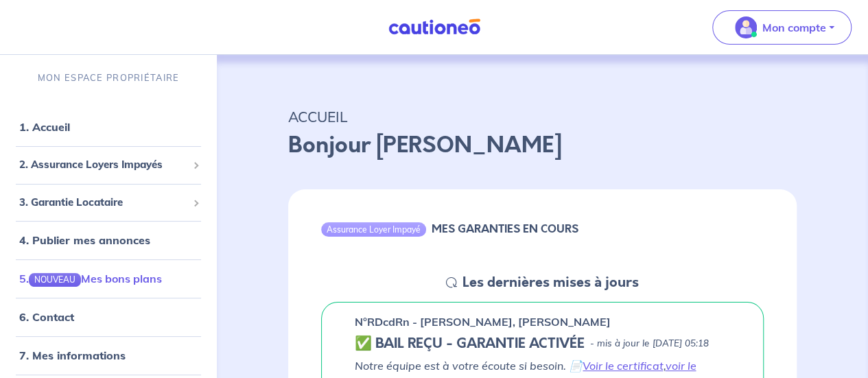  What do you see at coordinates (103, 203) in the screenshot?
I see `span: 3. Garantie Locataire` at bounding box center [103, 203].